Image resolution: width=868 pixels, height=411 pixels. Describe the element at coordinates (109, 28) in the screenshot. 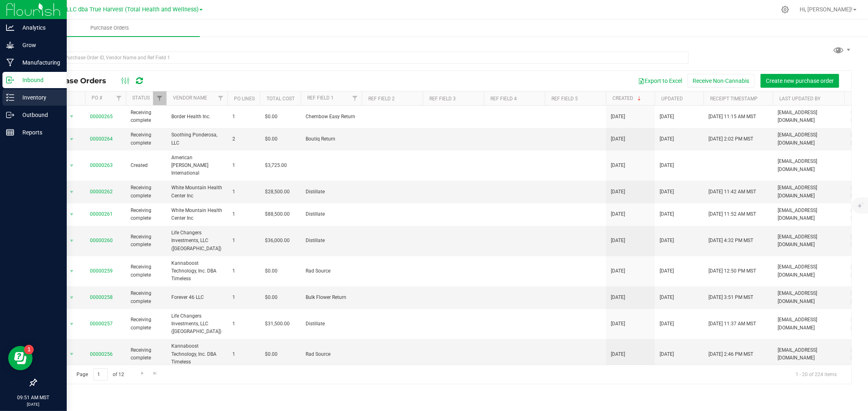

I see `a: Purchase Orders` at that location.